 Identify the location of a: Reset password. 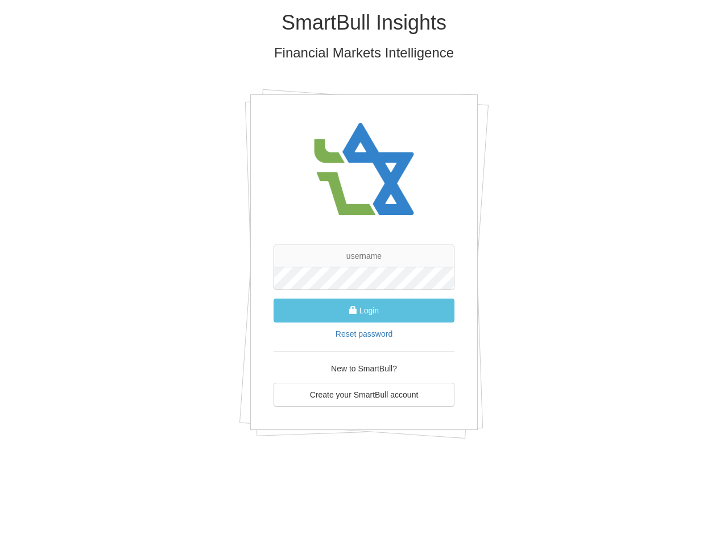
(364, 334).